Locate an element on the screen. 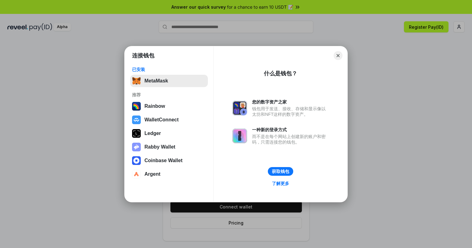 The image size is (472, 248). div: Coinbase Wallet is located at coordinates (163, 161).